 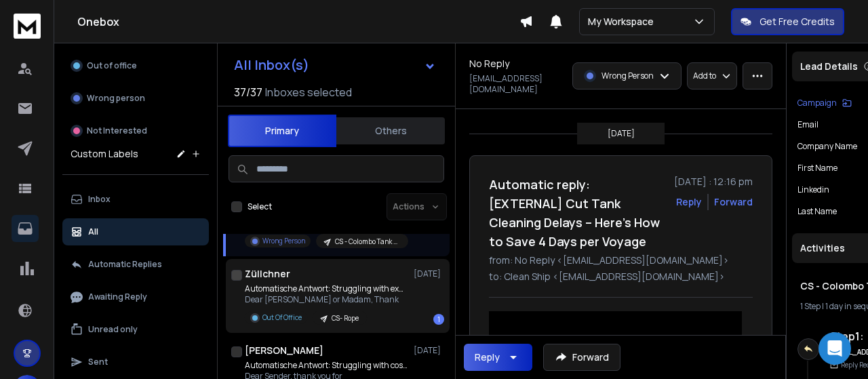 What do you see at coordinates (136, 232) in the screenshot?
I see `button: All` at bounding box center [136, 232].